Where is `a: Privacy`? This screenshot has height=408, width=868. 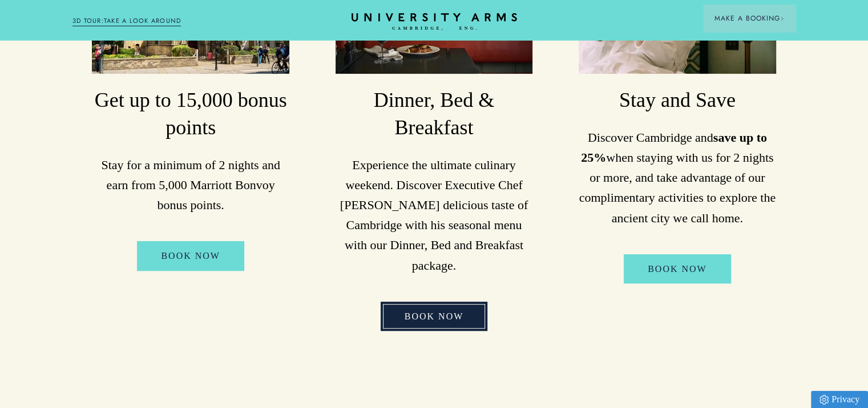
a: Privacy is located at coordinates (839, 399).